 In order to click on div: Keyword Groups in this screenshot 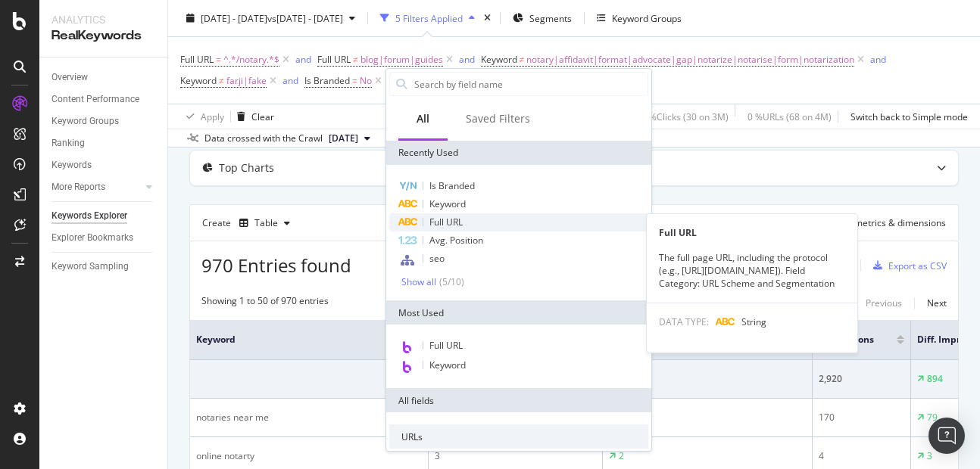, I will do `click(85, 121)`.